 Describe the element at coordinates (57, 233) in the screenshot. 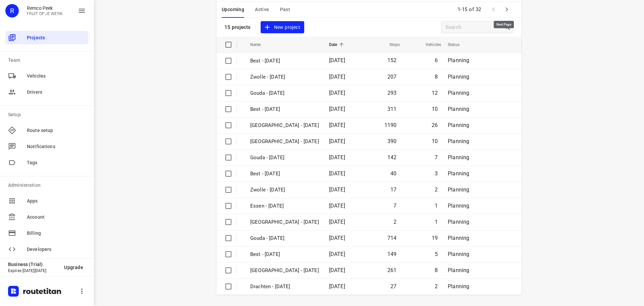

I see `span: Billing` at that location.